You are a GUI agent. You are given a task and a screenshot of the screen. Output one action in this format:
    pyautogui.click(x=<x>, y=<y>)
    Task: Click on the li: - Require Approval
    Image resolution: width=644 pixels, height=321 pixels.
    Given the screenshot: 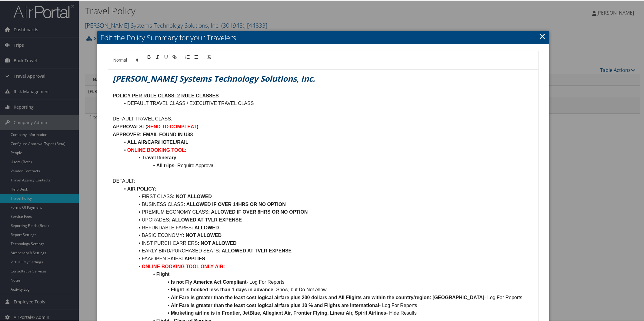 What is the action you would take?
    pyautogui.click(x=327, y=165)
    